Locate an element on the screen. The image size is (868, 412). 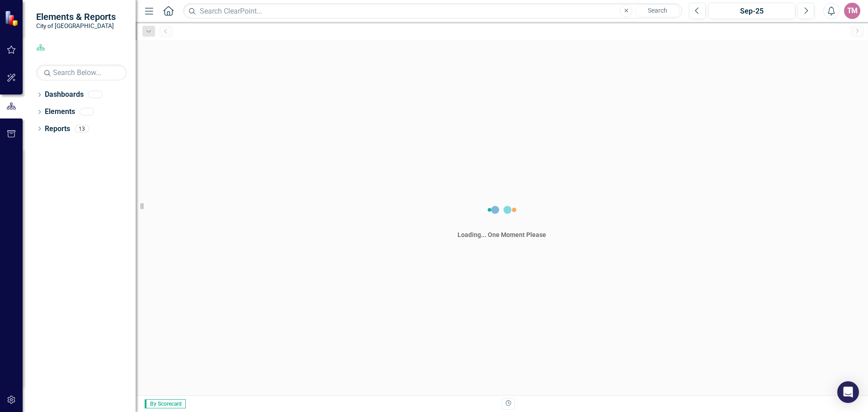
div: Loading... One Moment Please is located at coordinates (502, 235).